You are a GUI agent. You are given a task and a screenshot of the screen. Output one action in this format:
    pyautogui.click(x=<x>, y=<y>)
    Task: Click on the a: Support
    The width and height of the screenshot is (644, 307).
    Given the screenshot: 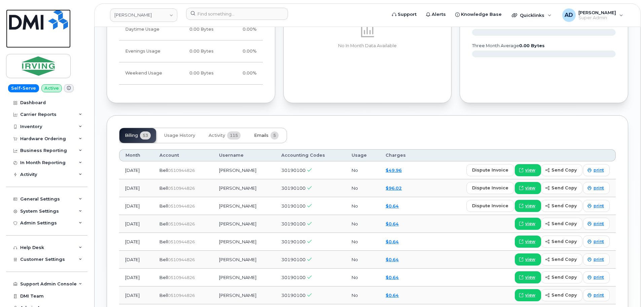 What is the action you would take?
    pyautogui.click(x=404, y=15)
    